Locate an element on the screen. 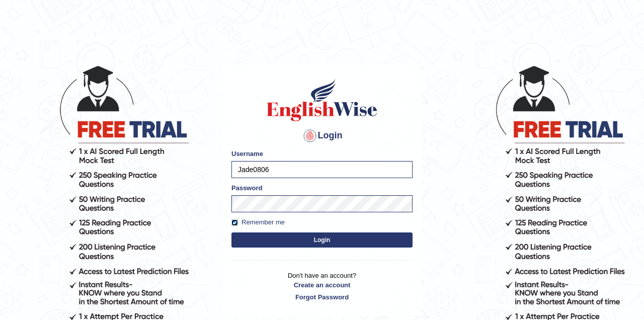  a: Create an account is located at coordinates (322, 285).